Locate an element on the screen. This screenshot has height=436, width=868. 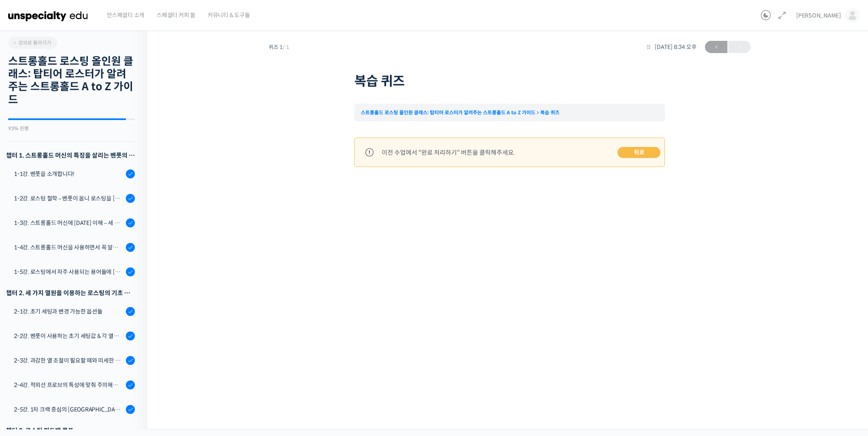
a: 뒤로 is located at coordinates (639, 153).